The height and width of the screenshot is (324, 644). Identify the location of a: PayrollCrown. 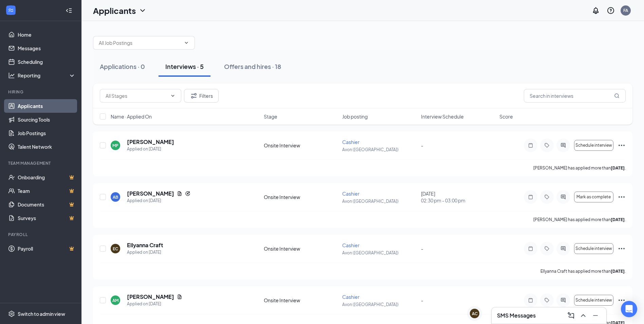
(46, 248).